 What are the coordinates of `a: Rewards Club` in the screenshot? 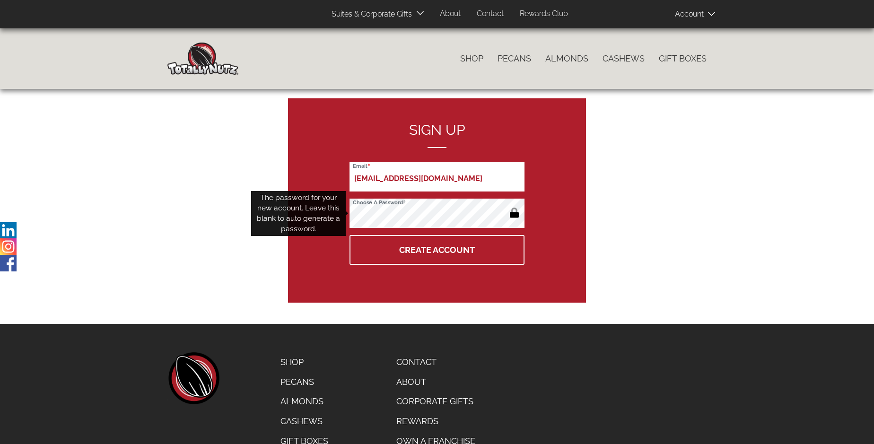 It's located at (544, 14).